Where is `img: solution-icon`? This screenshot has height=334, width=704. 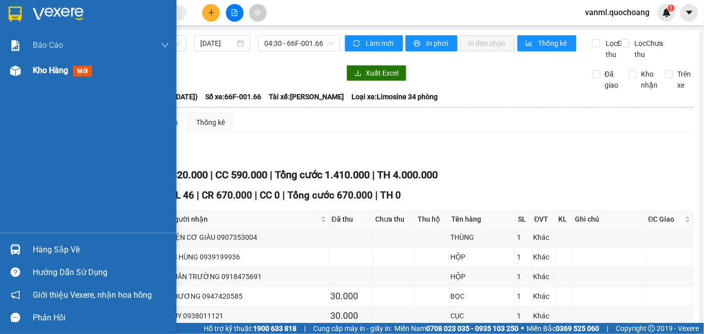
img: solution-icon is located at coordinates (15, 45).